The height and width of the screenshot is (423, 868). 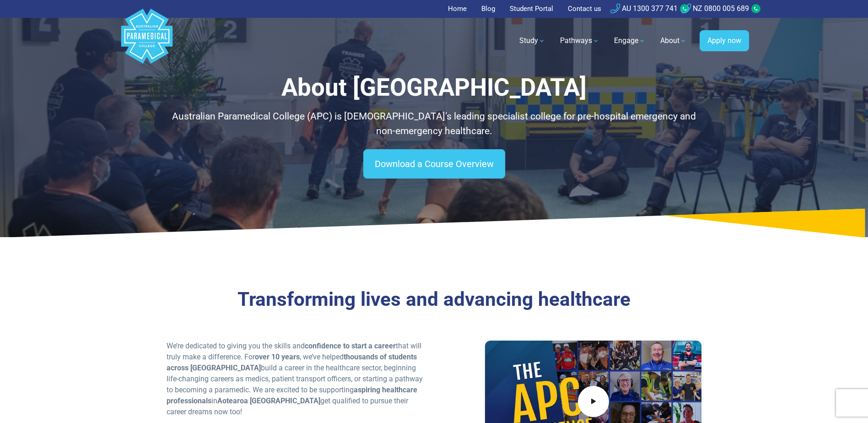 What do you see at coordinates (147, 41) in the screenshot?
I see `a: Australian Paramedical College` at bounding box center [147, 41].